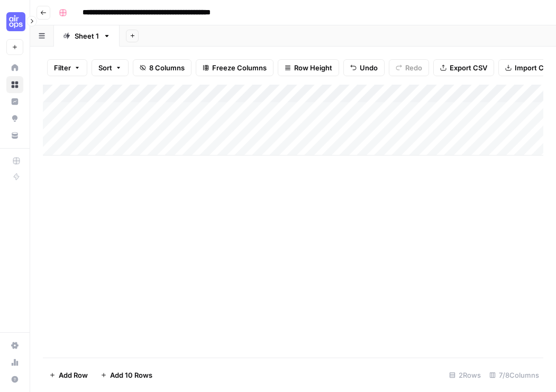 The width and height of the screenshot is (556, 392). What do you see at coordinates (515, 375) in the screenshot?
I see `div: 7/8 Columns` at bounding box center [515, 375].